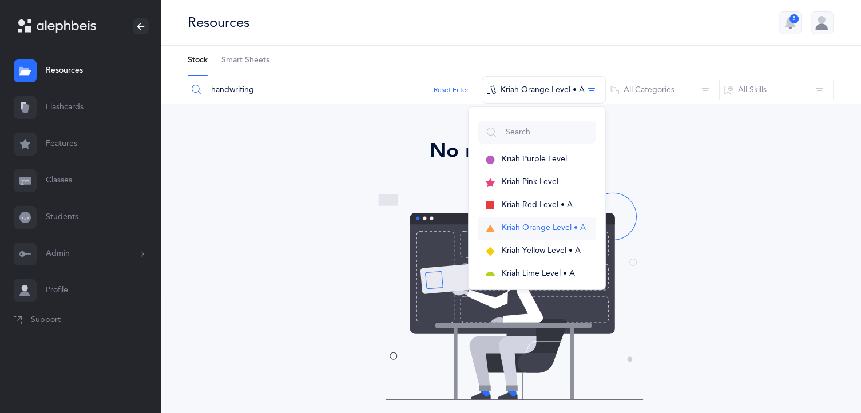 Image resolution: width=861 pixels, height=413 pixels. I want to click on button: Reset Filter, so click(451, 90).